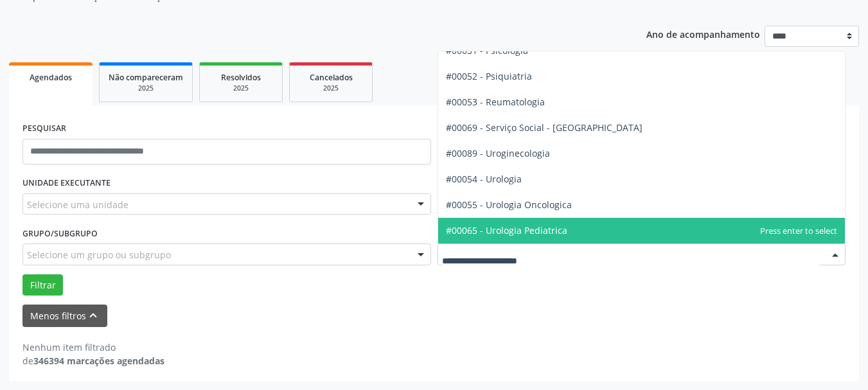 This screenshot has width=868, height=390. What do you see at coordinates (99, 255) in the screenshot?
I see `span: Selecione um grupo ou subgrupo` at bounding box center [99, 255].